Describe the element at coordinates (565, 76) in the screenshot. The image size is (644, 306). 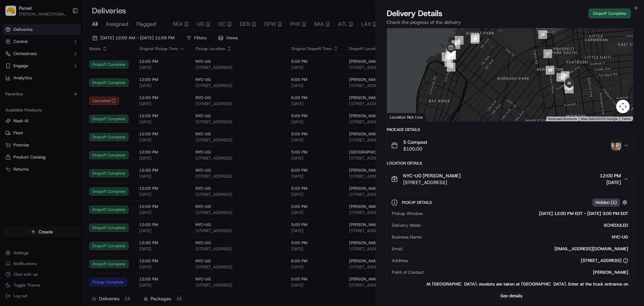
I see `div: 20` at that location.